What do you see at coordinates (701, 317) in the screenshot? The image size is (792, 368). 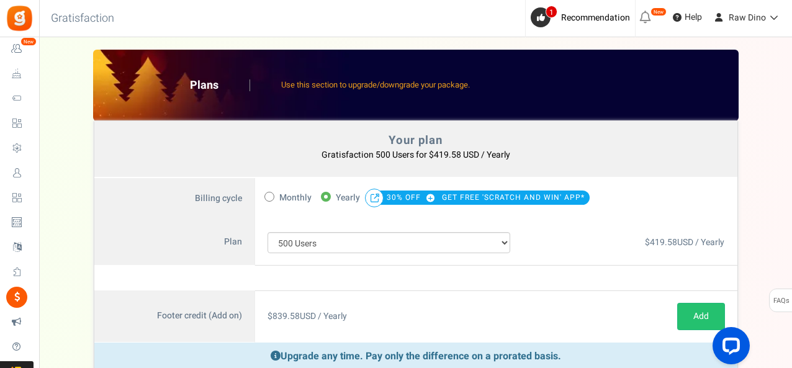 I see `a: Add` at bounding box center [701, 317].